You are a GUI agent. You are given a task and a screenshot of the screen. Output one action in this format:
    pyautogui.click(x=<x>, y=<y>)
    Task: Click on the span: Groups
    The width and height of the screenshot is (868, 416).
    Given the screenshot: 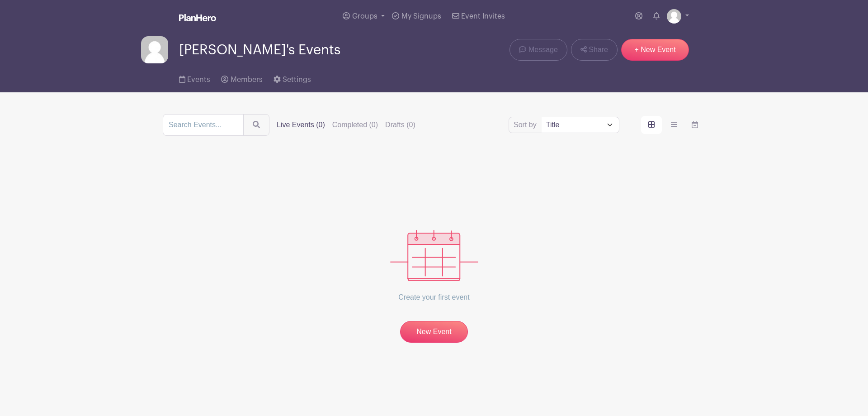 What is the action you would take?
    pyautogui.click(x=365, y=16)
    